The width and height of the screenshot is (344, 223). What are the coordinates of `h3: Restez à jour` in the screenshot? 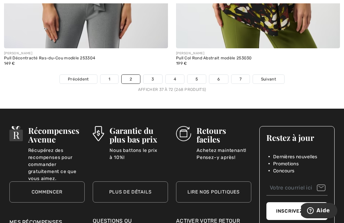 It's located at (297, 138).